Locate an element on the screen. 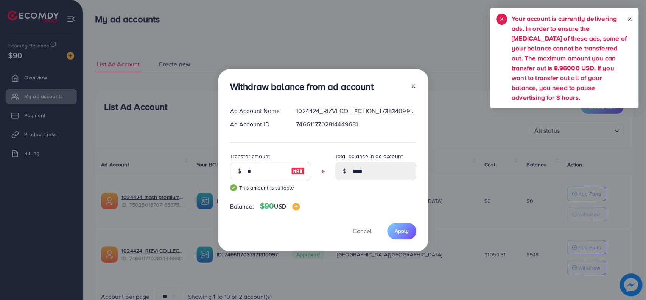  span: Balance: is located at coordinates (242, 206).